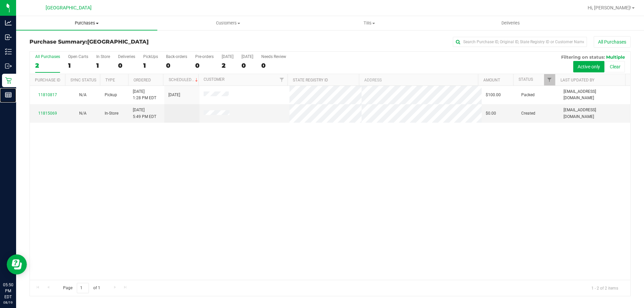  I want to click on span: Tills, so click(369, 23).